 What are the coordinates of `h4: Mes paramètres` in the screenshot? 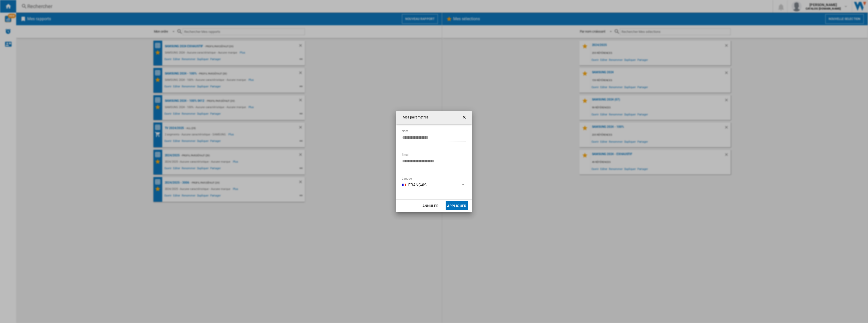 It's located at (414, 117).